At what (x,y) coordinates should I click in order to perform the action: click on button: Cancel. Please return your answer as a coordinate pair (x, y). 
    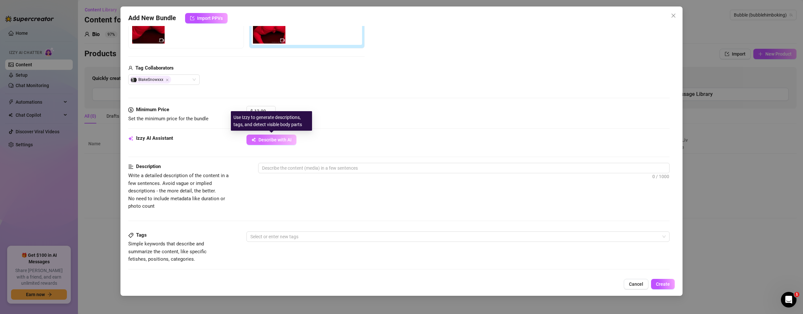
    Looking at the image, I should click on (636, 284).